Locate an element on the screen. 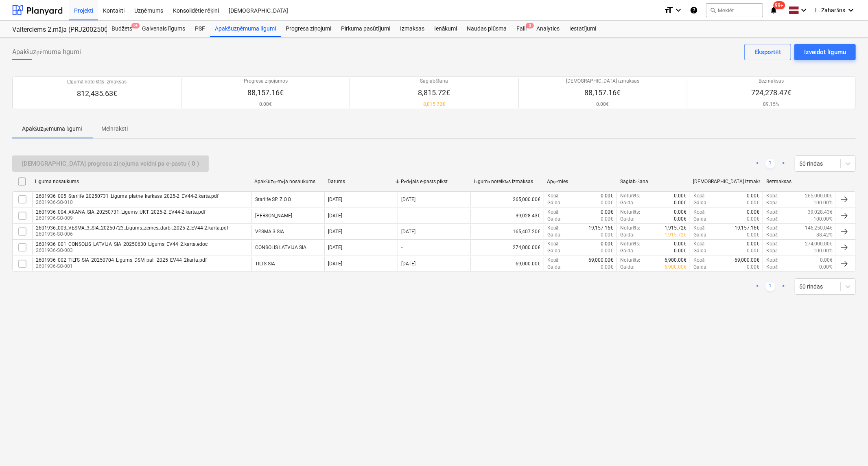 This screenshot has height=466, width=868. a: PSF is located at coordinates (200, 29).